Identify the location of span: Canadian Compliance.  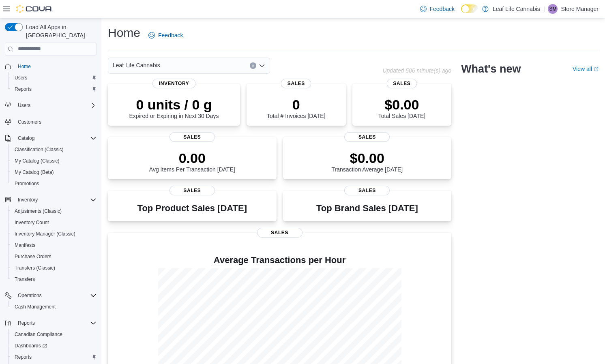
(54, 335).